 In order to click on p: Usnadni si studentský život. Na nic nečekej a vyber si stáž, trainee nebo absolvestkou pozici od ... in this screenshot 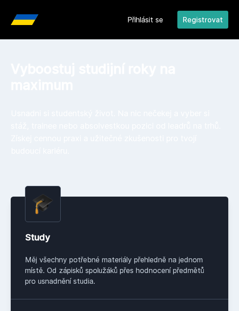, I will do `click(119, 132)`.